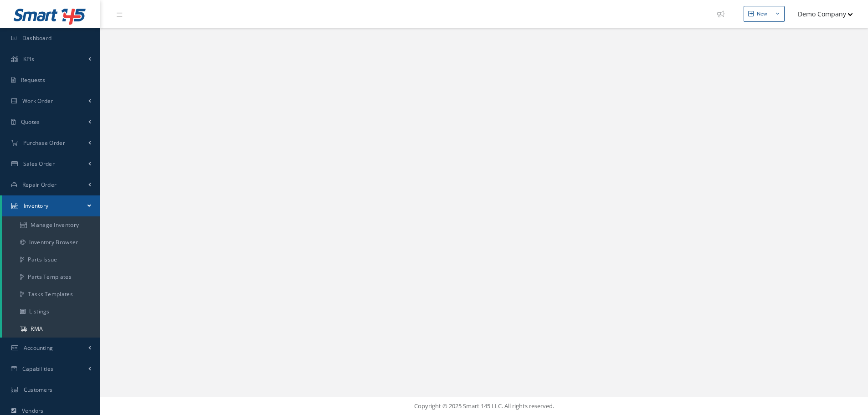 The width and height of the screenshot is (868, 415). What do you see at coordinates (40, 184) in the screenshot?
I see `span: Repair Order` at bounding box center [40, 184].